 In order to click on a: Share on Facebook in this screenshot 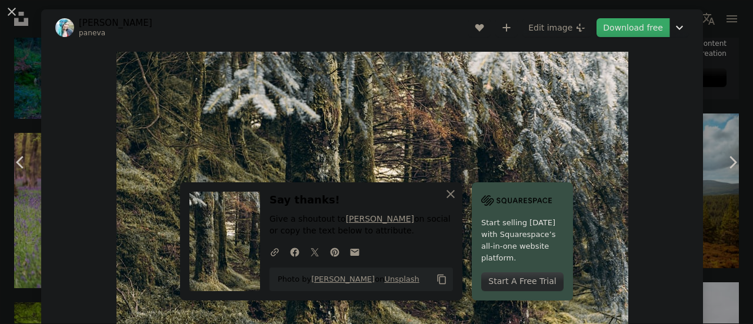, I will do `click(295, 252)`.